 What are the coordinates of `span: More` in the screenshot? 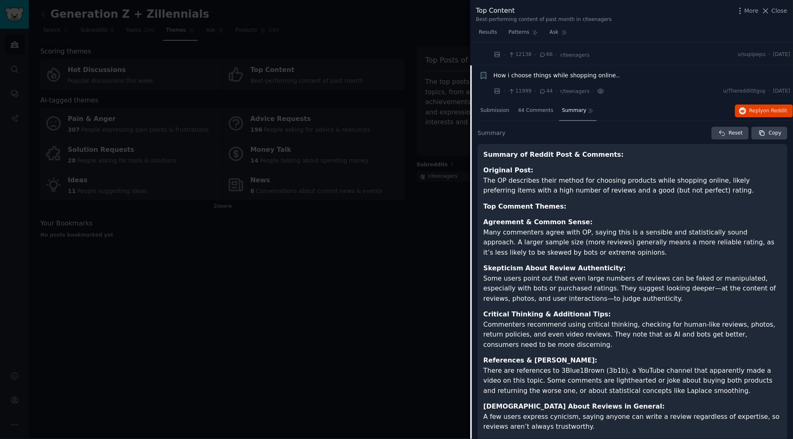 It's located at (751, 11).